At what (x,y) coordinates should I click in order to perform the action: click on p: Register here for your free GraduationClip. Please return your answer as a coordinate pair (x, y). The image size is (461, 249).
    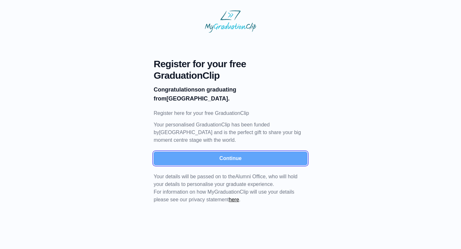
    Looking at the image, I should click on (230, 113).